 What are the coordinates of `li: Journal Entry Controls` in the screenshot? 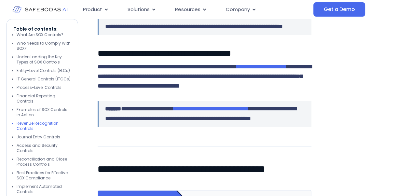 It's located at (44, 137).